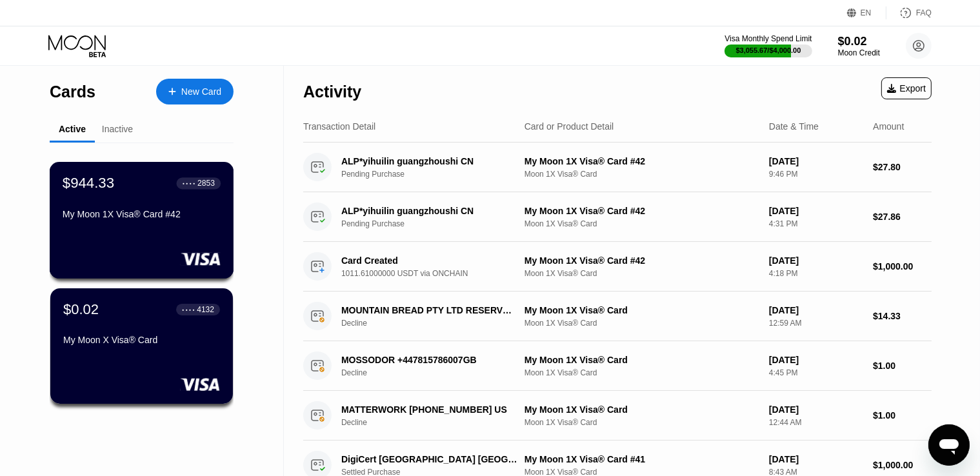  I want to click on div: 4:45 PM, so click(815, 373).